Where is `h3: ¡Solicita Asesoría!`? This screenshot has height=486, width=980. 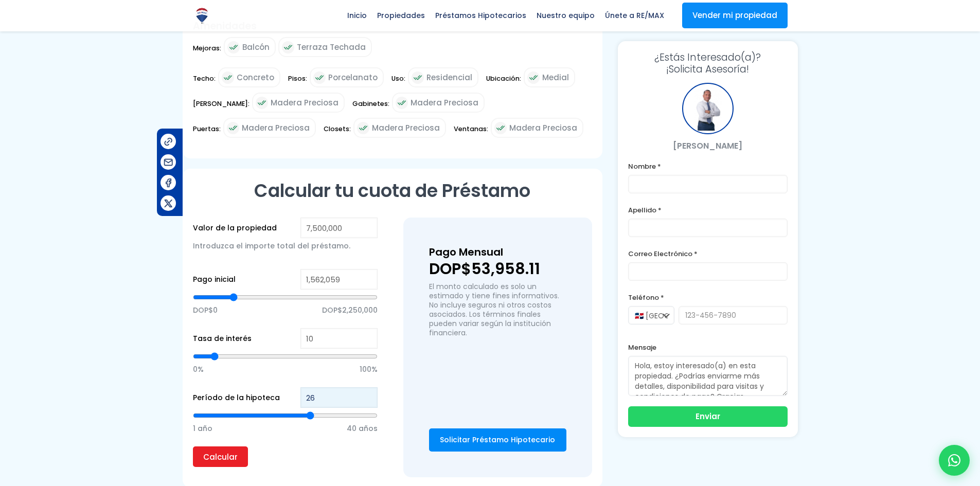 h3: ¡Solicita Asesoría! is located at coordinates (708, 63).